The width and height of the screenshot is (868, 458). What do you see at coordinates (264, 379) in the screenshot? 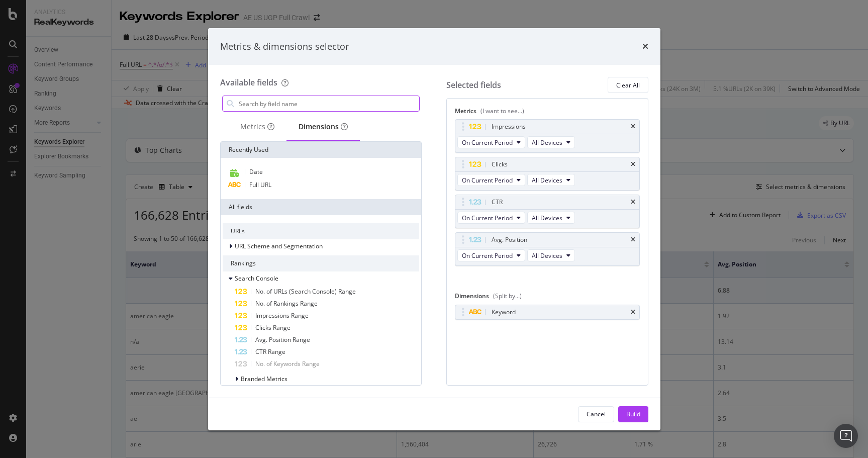
I see `span: Branded Metrics` at bounding box center [264, 379].